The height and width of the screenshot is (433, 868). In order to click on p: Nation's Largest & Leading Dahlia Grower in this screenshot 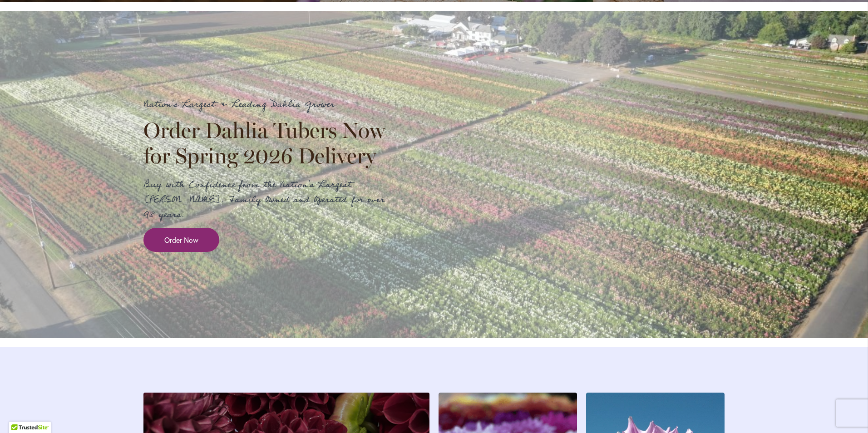, I will do `click(268, 105)`.